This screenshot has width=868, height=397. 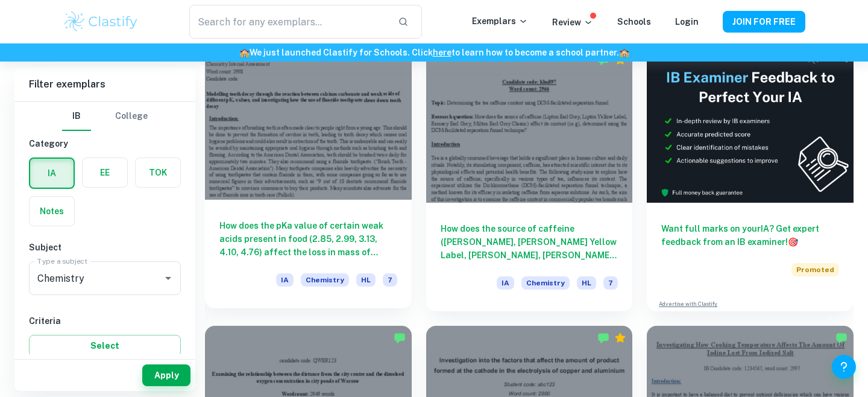 I want to click on label: Type a subject, so click(x=62, y=260).